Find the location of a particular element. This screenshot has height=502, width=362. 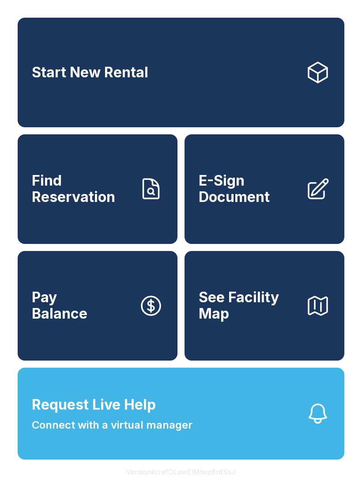

button: Request Live HelpConnect with a virtual manager is located at coordinates (181, 413).